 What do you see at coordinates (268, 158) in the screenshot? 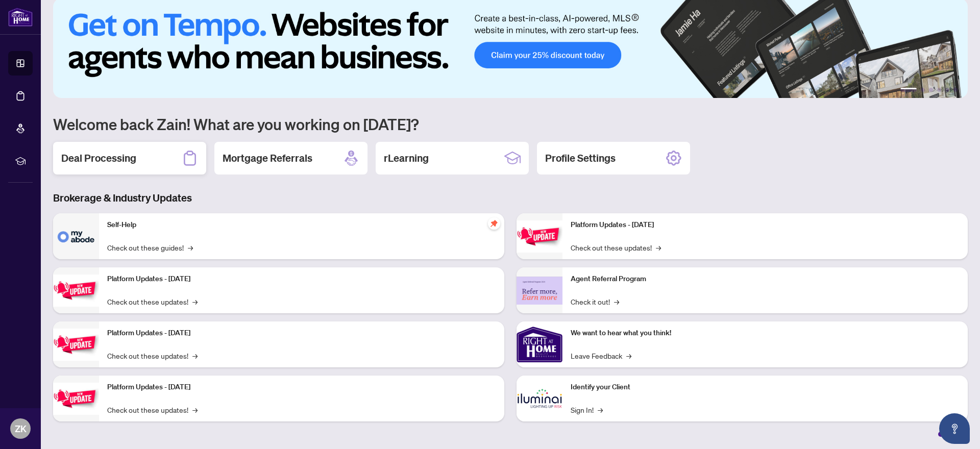
I see `h2: Mortgage Referrals` at bounding box center [268, 158].